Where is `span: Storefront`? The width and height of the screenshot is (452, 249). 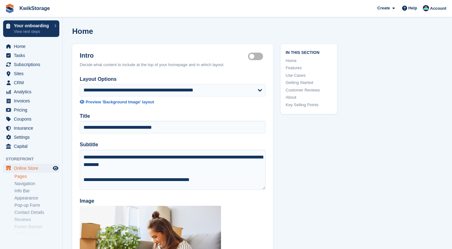 span: Storefront is located at coordinates (34, 159).